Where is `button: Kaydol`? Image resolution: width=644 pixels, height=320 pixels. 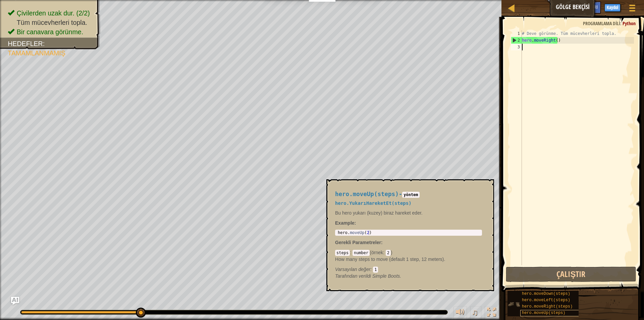
button: Kaydol is located at coordinates (613, 8).